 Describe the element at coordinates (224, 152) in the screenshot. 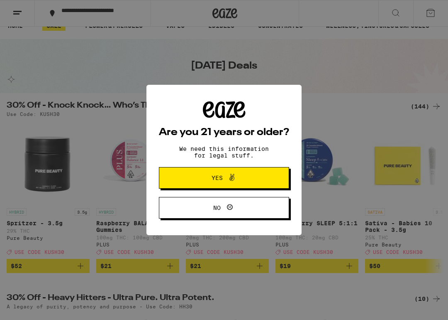

I see `p: We need this information for legal stuff.` at that location.